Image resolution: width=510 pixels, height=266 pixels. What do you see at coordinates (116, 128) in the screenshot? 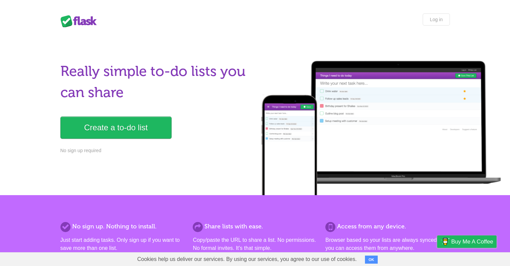
I see `a: Create a to-do list` at bounding box center [116, 128].